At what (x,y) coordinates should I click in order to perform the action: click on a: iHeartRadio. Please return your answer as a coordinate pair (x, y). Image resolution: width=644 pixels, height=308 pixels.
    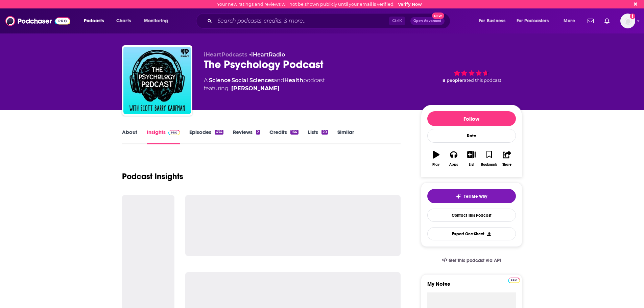
    Looking at the image, I should click on (268, 54).